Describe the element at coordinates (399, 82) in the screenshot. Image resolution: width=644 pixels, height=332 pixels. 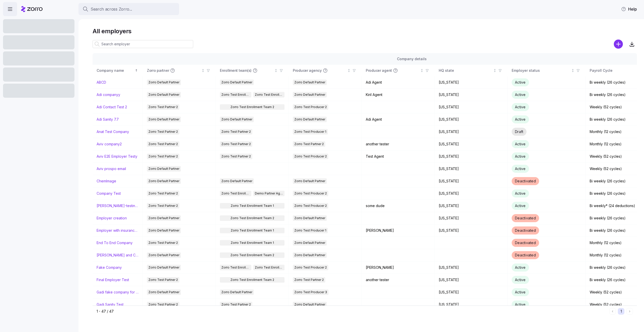
I see `td: Adi Agent` at that location.